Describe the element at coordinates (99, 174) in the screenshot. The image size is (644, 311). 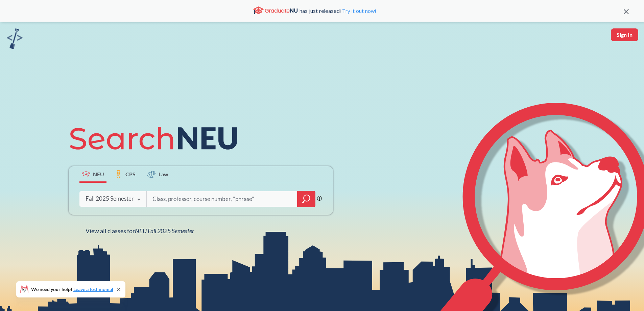
I see `span: NEU` at that location.